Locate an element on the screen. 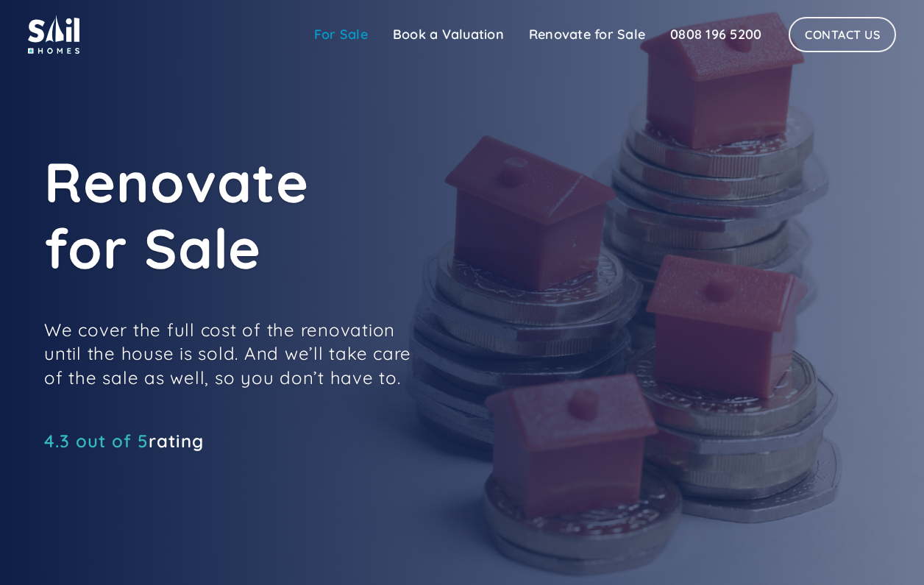 This screenshot has width=924, height=585. a: 4.3 out of 5rating is located at coordinates (123, 440).